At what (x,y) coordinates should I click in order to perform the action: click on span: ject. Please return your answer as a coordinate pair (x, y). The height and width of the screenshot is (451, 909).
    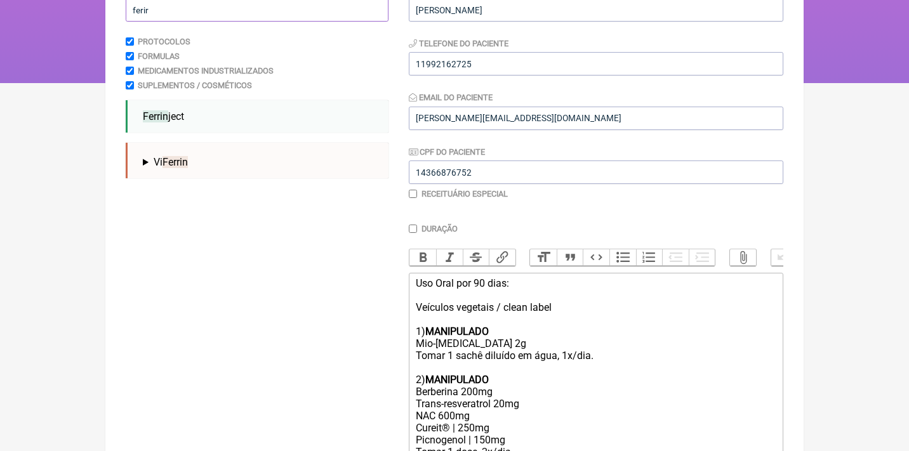
    Looking at the image, I should click on (163, 116).